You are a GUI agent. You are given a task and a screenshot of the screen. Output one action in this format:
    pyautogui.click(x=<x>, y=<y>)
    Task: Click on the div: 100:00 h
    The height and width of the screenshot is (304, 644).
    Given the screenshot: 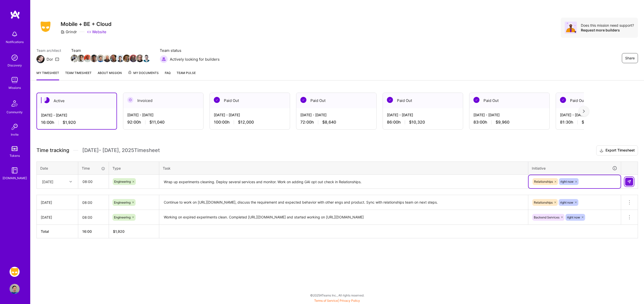 What is the action you would take?
    pyautogui.click(x=250, y=122)
    